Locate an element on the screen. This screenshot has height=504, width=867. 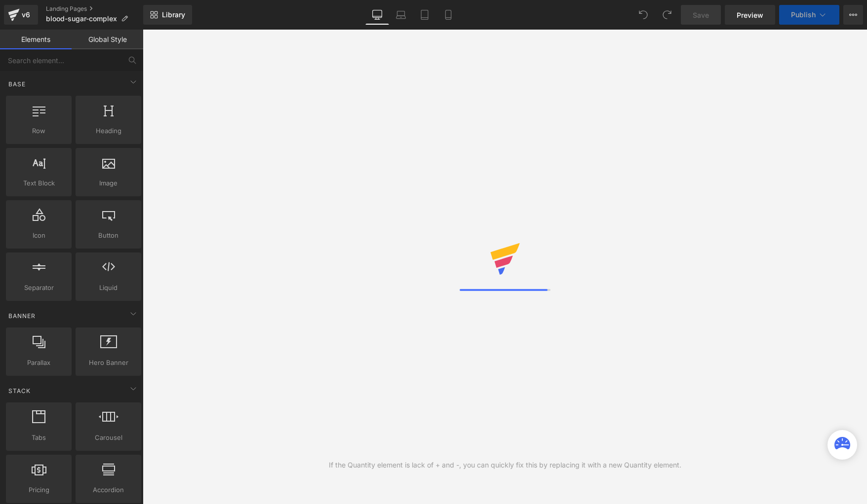
a: Desktop is located at coordinates (377, 15).